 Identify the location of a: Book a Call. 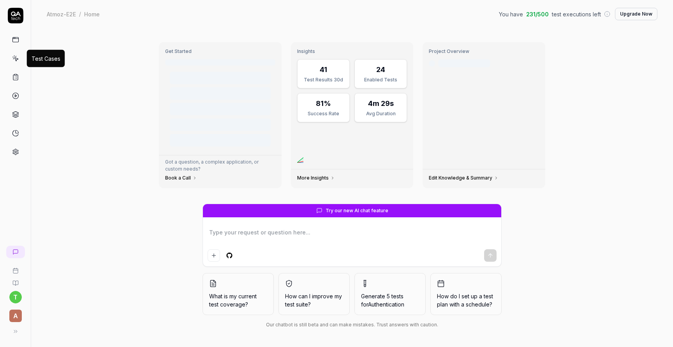
(181, 178).